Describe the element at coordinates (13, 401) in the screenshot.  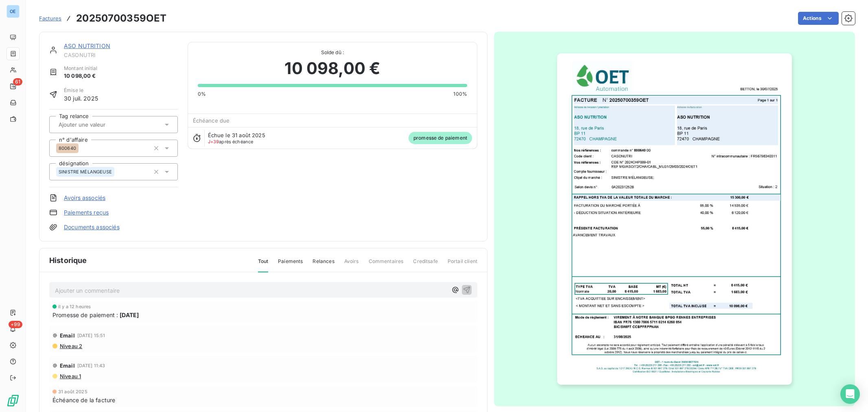
I see `img: Logo LeanPay` at that location.